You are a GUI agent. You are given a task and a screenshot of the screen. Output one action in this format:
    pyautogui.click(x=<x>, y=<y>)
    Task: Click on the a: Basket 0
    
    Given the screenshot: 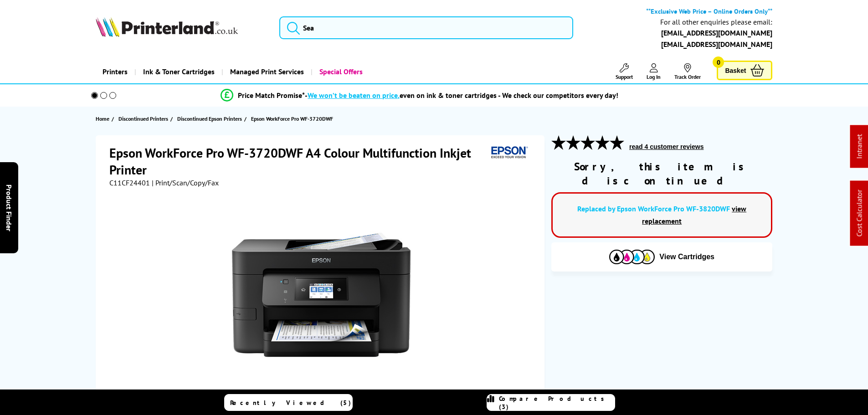 What is the action you would take?
    pyautogui.click(x=745, y=70)
    